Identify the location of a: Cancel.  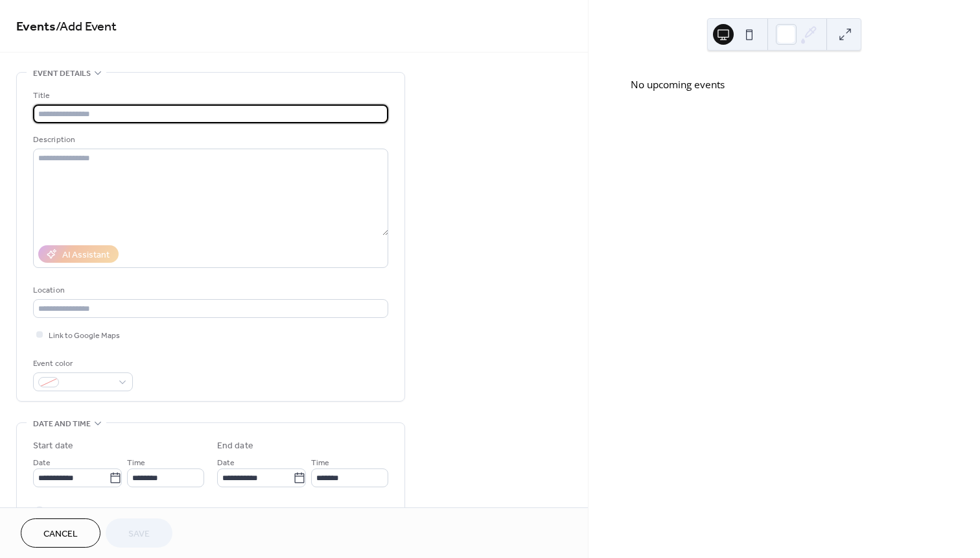
(61, 532).